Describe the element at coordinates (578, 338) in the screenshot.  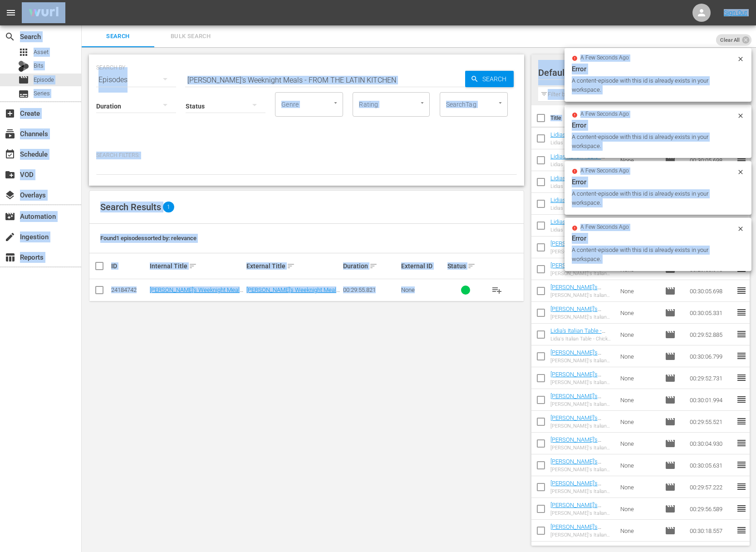
I see `a: Lidia's Italian Table - Chicken Valdostana & Pork Pizzaiola` at that location.